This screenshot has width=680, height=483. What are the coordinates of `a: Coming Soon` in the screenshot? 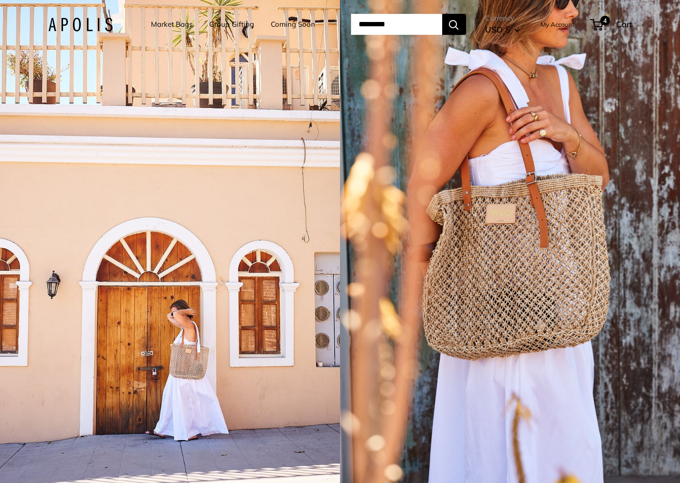 It's located at (293, 24).